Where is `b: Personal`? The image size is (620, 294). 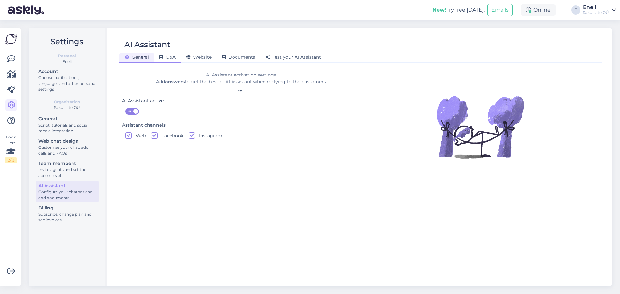
b: Personal is located at coordinates (67, 56).